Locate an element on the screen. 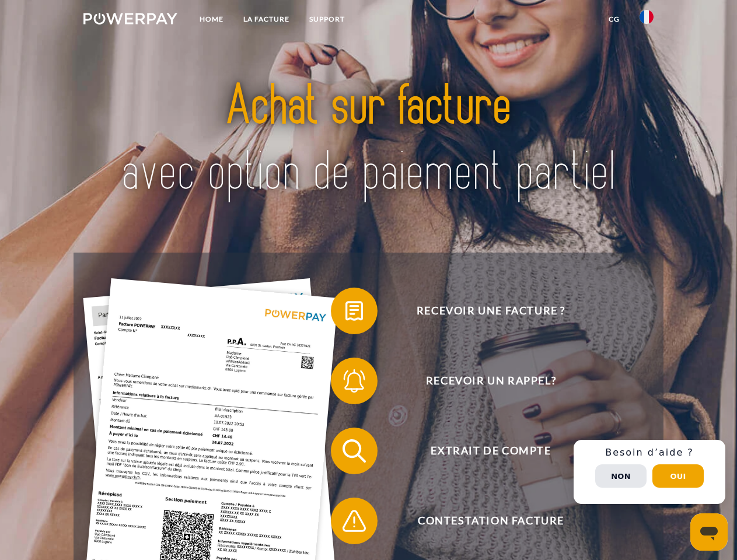  img: qb_warning.svg is located at coordinates (354, 521).